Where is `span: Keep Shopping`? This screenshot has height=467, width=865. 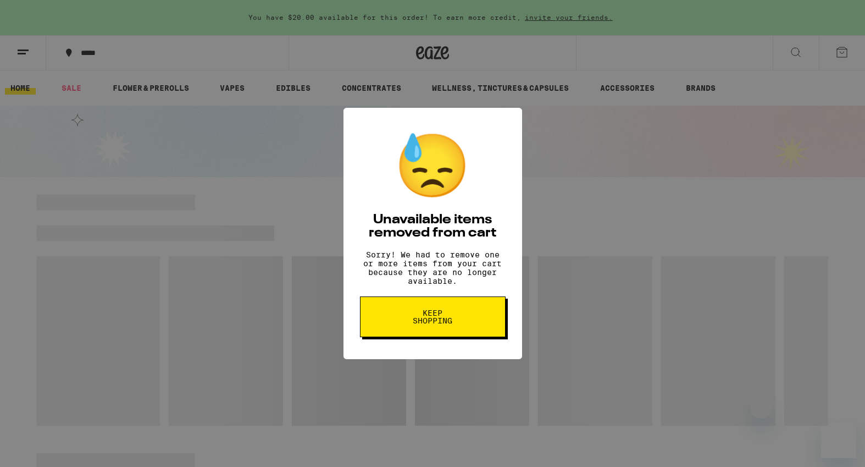
span: Keep Shopping is located at coordinates (433, 317).